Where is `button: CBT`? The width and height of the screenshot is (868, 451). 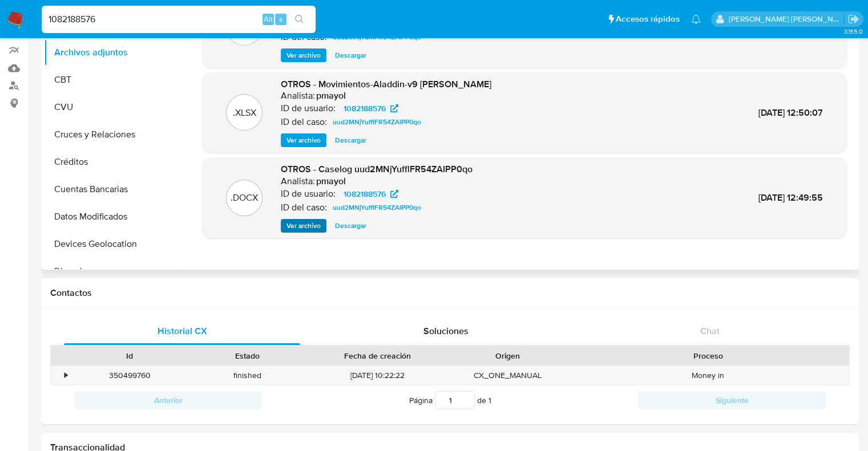 button: CBT is located at coordinates (115, 80).